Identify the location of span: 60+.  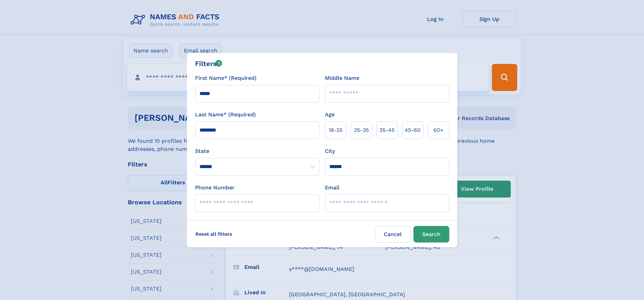
(438, 130).